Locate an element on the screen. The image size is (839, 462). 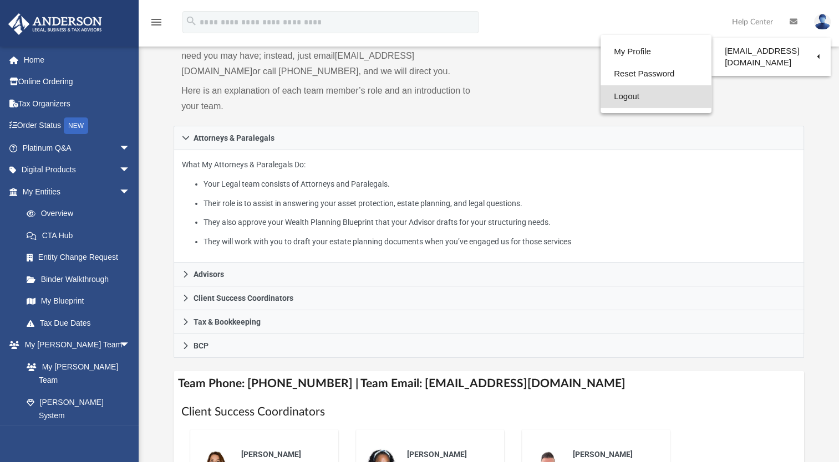
a: Entity Change Request is located at coordinates (81, 258).